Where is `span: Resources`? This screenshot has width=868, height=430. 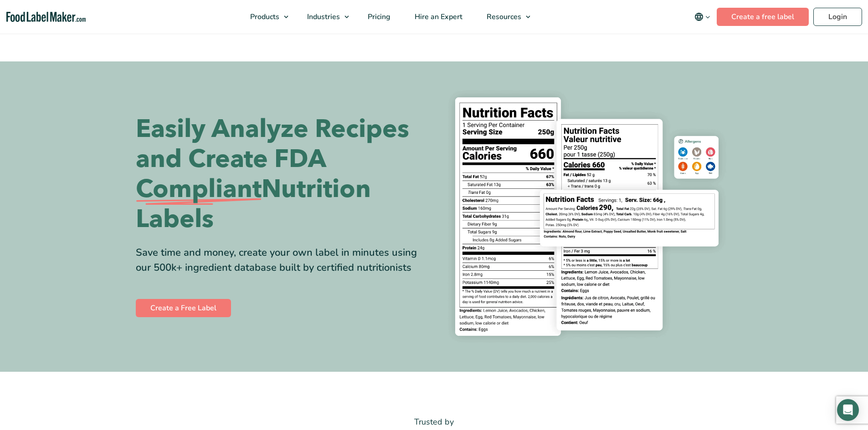
span: Resources is located at coordinates (503, 17).